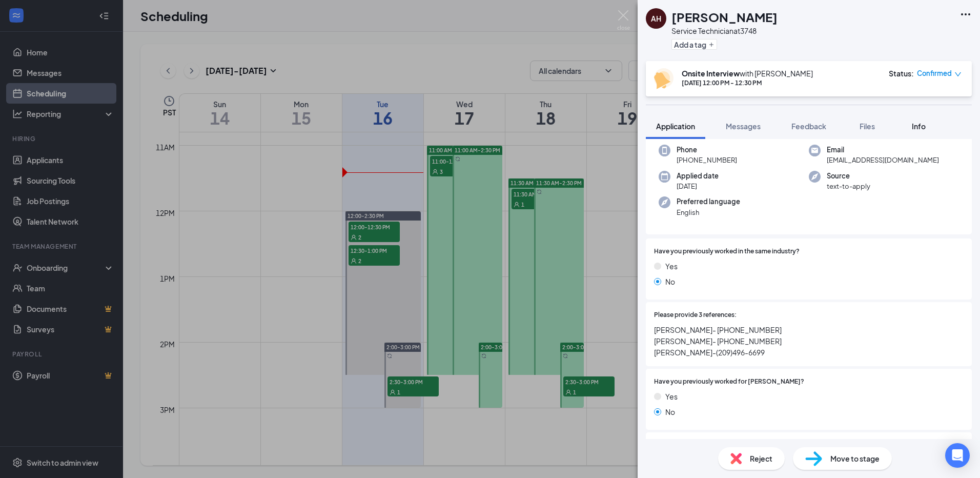  What do you see at coordinates (676, 126) in the screenshot?
I see `span: Application` at bounding box center [676, 126].